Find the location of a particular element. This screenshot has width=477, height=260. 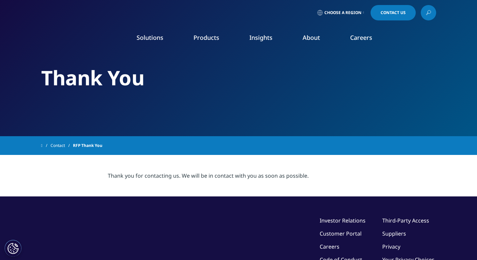

nav: Primary is located at coordinates (267, 39).